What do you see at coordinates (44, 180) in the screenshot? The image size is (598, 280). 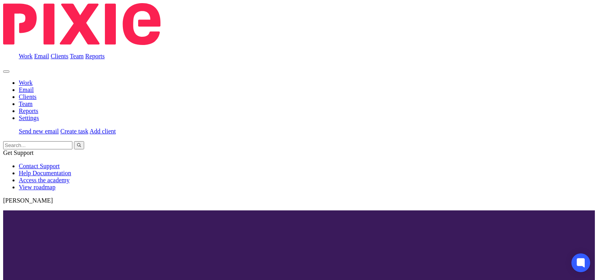 I see `a: Access the academy` at bounding box center [44, 180].